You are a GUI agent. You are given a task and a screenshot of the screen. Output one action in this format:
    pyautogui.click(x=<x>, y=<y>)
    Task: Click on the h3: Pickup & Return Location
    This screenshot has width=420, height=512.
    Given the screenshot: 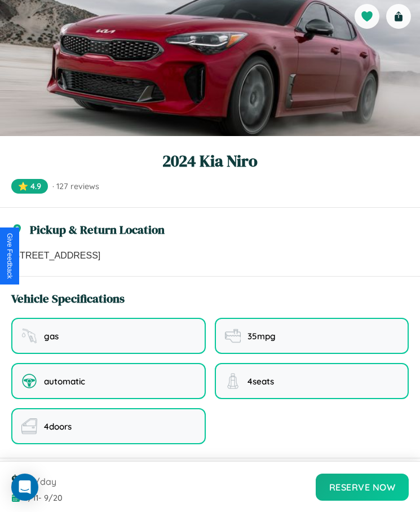 What is the action you would take?
    pyautogui.click(x=97, y=229)
    